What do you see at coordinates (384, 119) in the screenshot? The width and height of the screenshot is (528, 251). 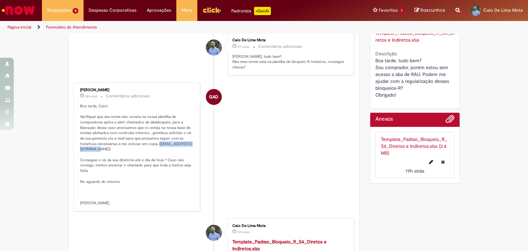 I see `h2: Anexos` at bounding box center [384, 119].